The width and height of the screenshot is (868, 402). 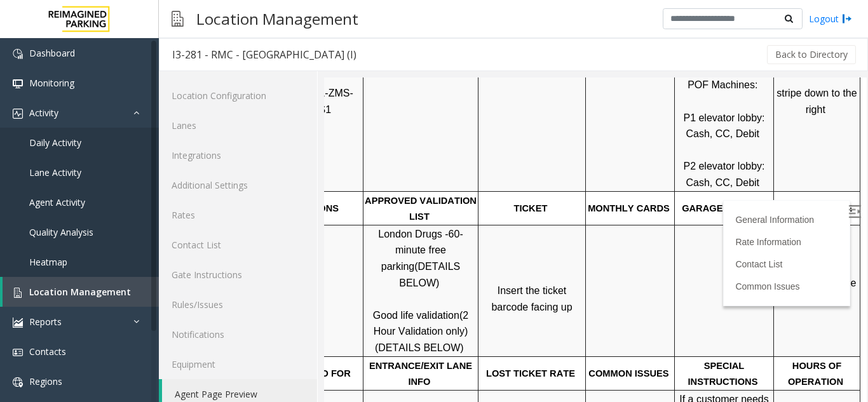 I want to click on img: Open/Close Sidebar Menu, so click(x=531, y=134).